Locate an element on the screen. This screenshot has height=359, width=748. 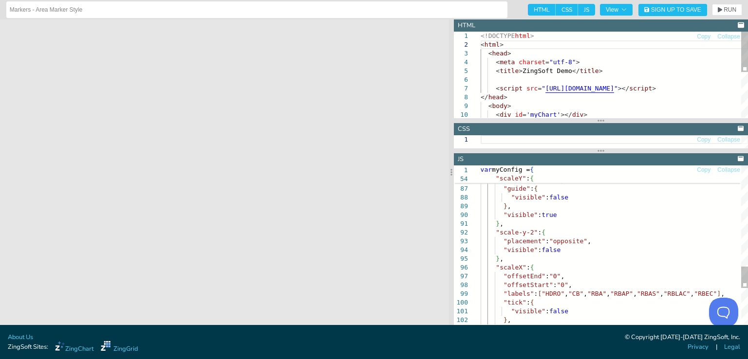
span: body is located at coordinates (499, 106).